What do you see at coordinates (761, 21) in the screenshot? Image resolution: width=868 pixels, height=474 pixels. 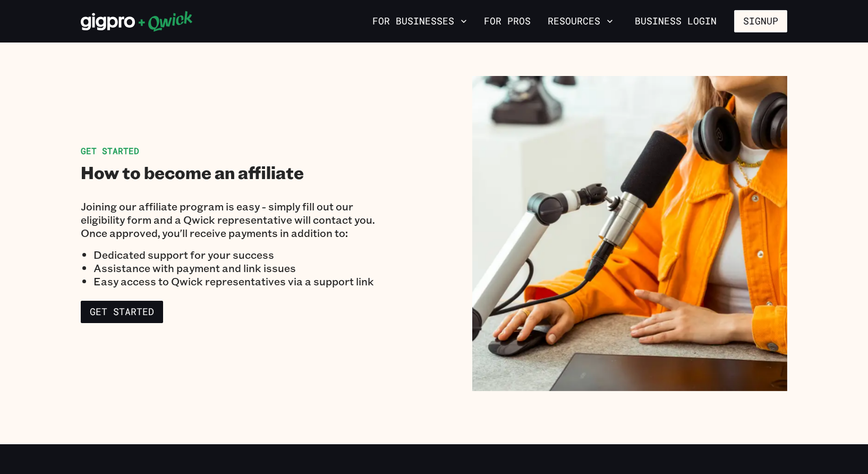 I see `button: Signup` at bounding box center [761, 21].